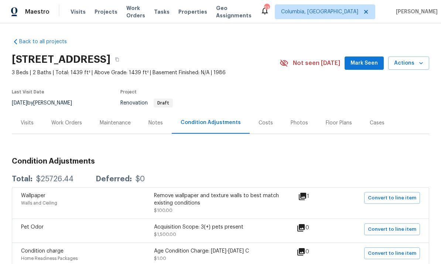 The height and width of the screenshot is (264, 441). I want to click on h3: Condition Adjustments, so click(220, 161).